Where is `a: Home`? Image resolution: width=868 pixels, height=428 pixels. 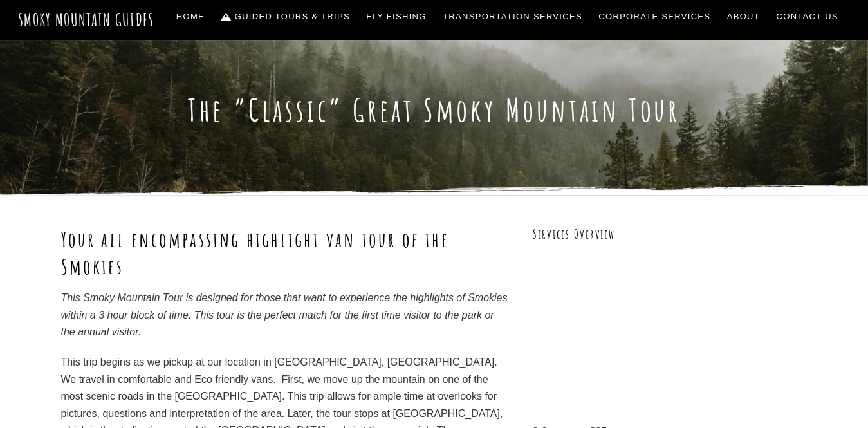 a: Home is located at coordinates (191, 17).